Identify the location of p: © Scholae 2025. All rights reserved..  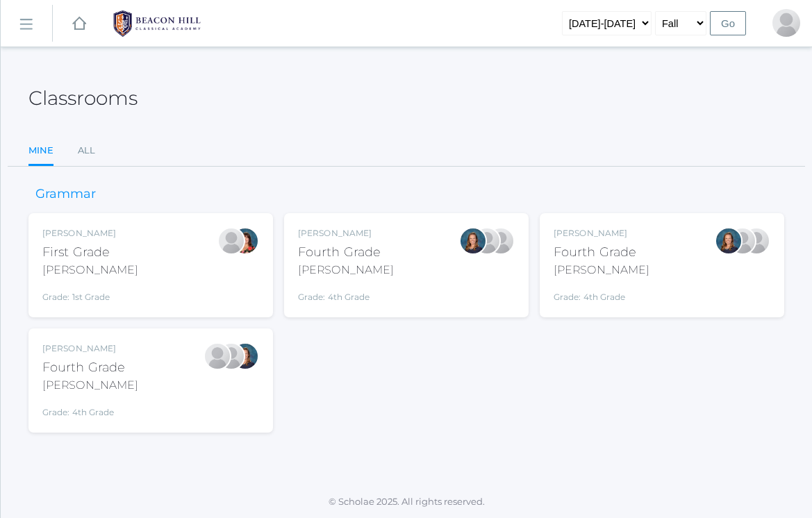
(406, 502).